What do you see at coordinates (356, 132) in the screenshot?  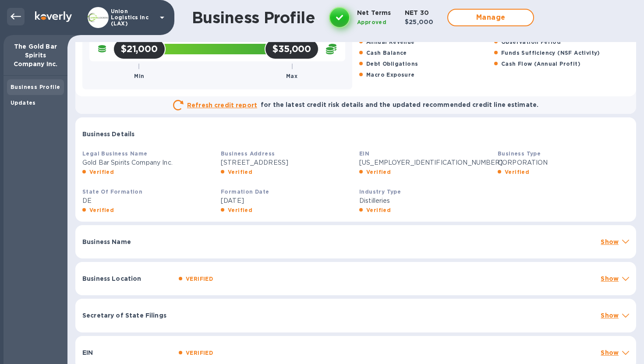 I see `div: Business Details` at bounding box center [356, 132].